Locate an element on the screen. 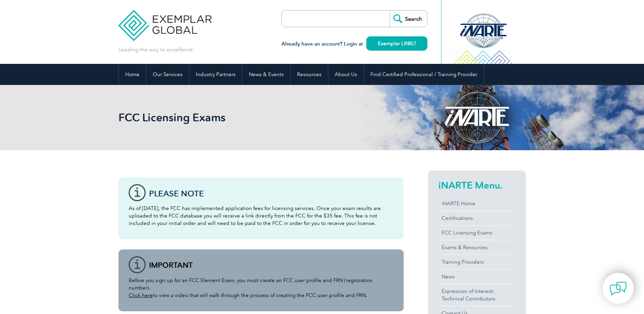 The image size is (644, 314). h2: iNARTE Menu. is located at coordinates (477, 186).